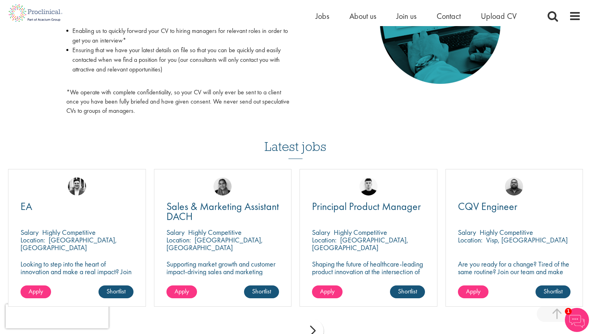  I want to click on img: Anjali Parbhu, so click(222, 187).